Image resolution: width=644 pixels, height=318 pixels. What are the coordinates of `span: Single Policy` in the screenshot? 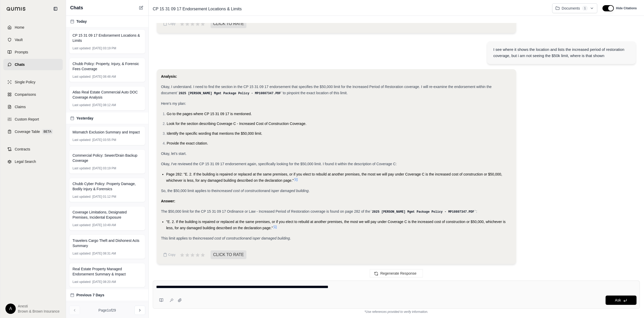 It's located at (25, 82).